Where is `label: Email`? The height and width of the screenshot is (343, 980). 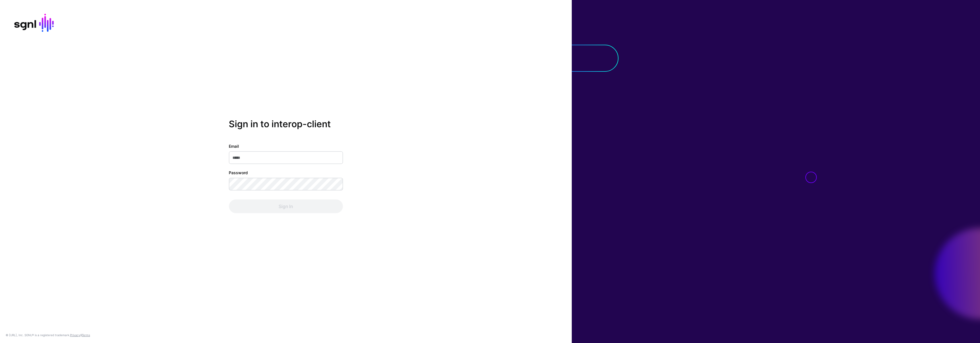 label: Email is located at coordinates (234, 146).